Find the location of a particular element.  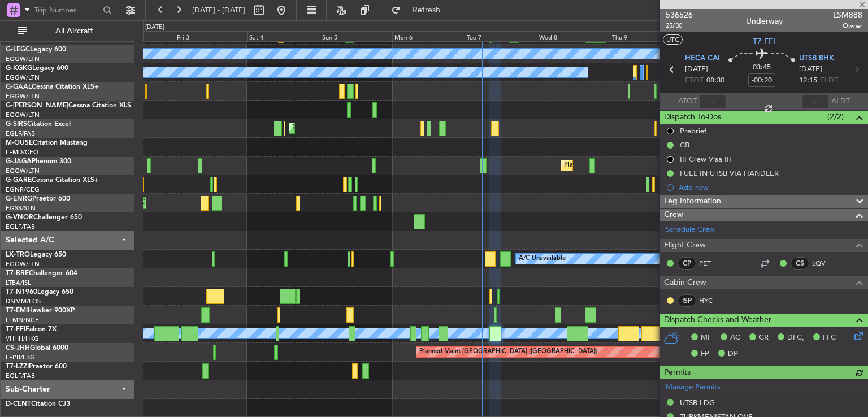

span: FFC is located at coordinates (829, 338).